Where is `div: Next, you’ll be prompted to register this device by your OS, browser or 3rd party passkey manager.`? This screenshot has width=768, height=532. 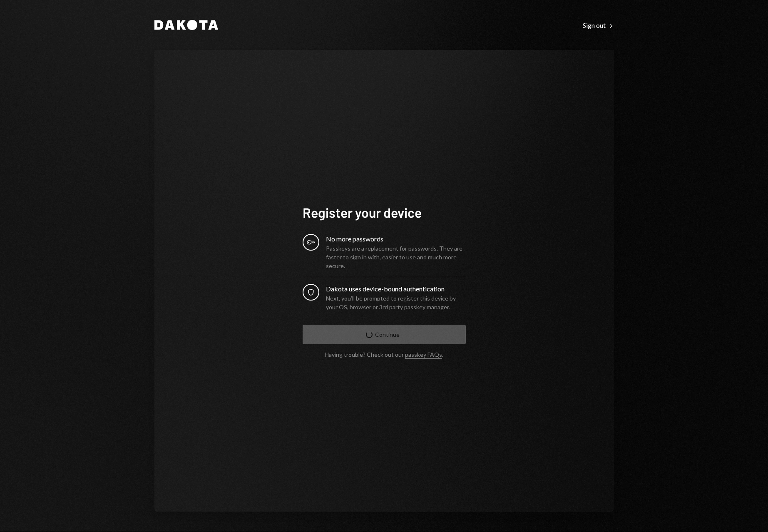 div: Next, you’ll be prompted to register this device by your OS, browser or 3rd party passkey manager. is located at coordinates (396, 303).